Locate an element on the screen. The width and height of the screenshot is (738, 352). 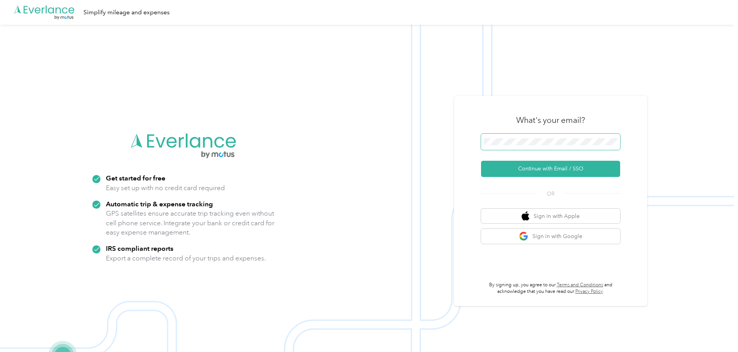
div: Simplify mileage and expenses is located at coordinates (126, 12).